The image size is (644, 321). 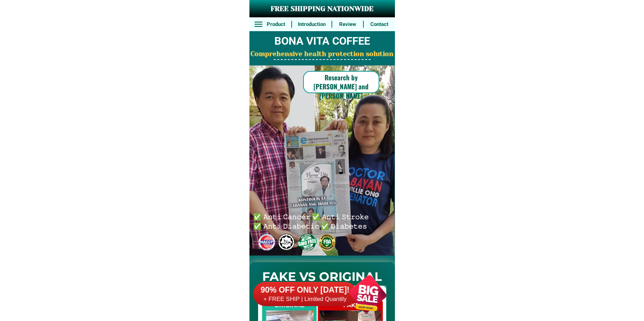 What do you see at coordinates (306, 299) in the screenshot?
I see `h6: + FREE SHIP | Limited Quantily` at bounding box center [306, 299].